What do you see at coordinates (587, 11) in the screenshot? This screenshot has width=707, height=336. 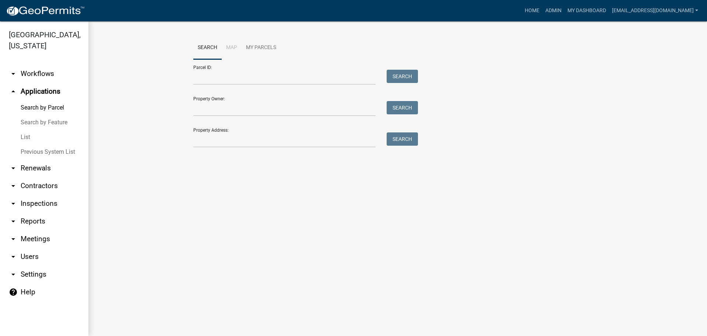 I see `a: My Dashboard` at bounding box center [587, 11].